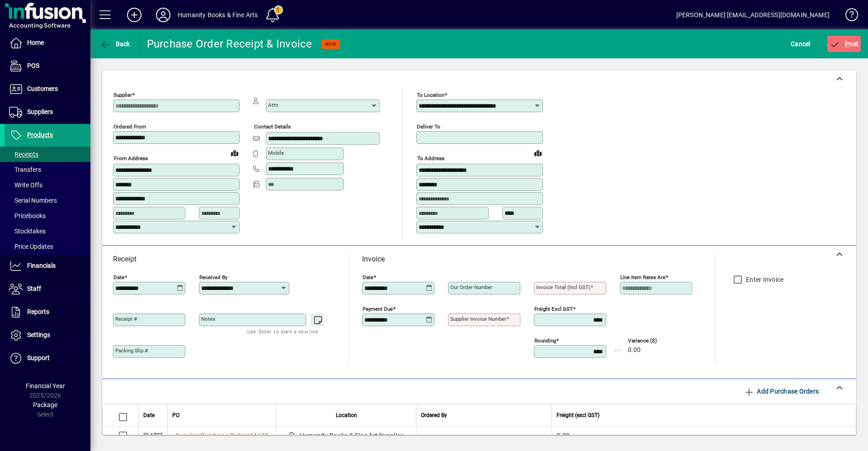 The width and height of the screenshot is (868, 451). Describe the element at coordinates (259, 435) in the screenshot. I see `span: 11652` at that location.